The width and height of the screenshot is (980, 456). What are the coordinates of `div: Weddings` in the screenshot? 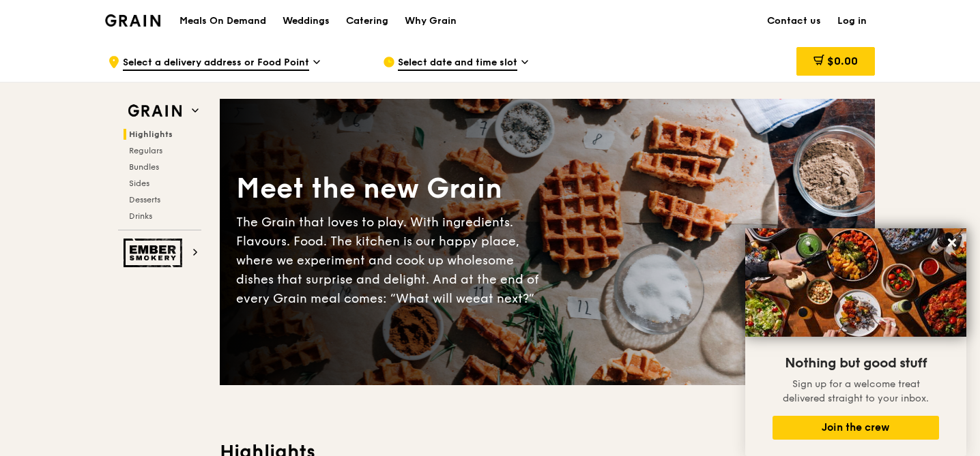 It's located at (306, 21).